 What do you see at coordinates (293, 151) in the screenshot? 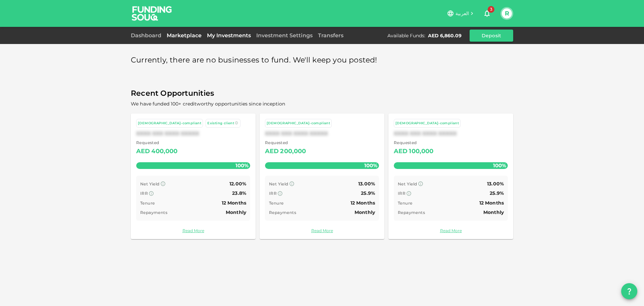
I see `div: 200,000` at bounding box center [293, 151].